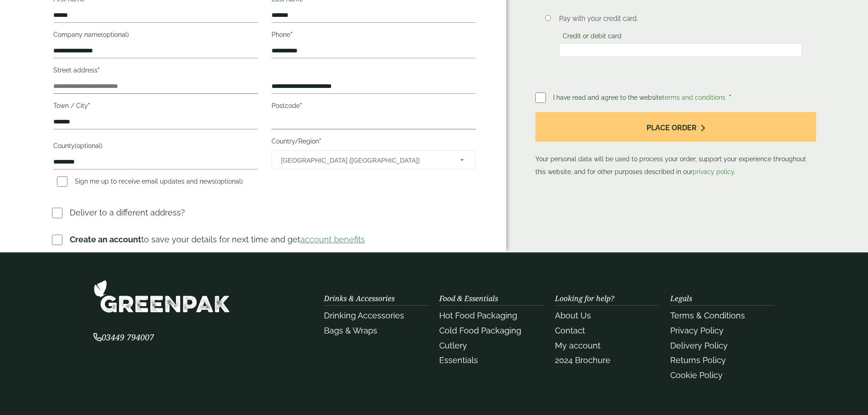 This screenshot has height=415, width=868. I want to click on a: Cookie Policy, so click(697, 375).